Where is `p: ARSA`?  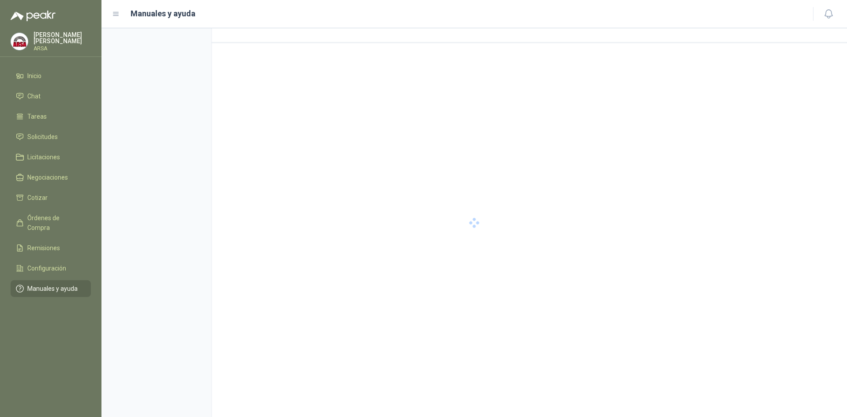
p: ARSA is located at coordinates (62, 49).